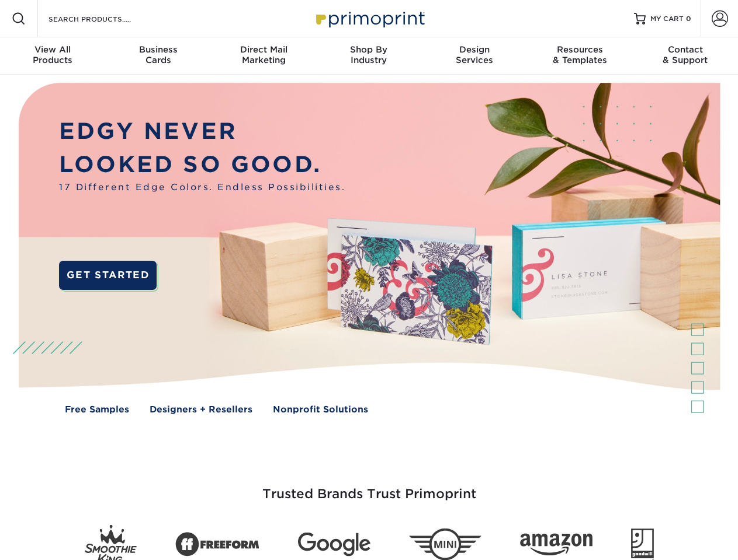 The width and height of the screenshot is (738, 560). Describe the element at coordinates (202, 187) in the screenshot. I see `span: 17 Different Edge Colors. Endless Possibilities.` at that location.